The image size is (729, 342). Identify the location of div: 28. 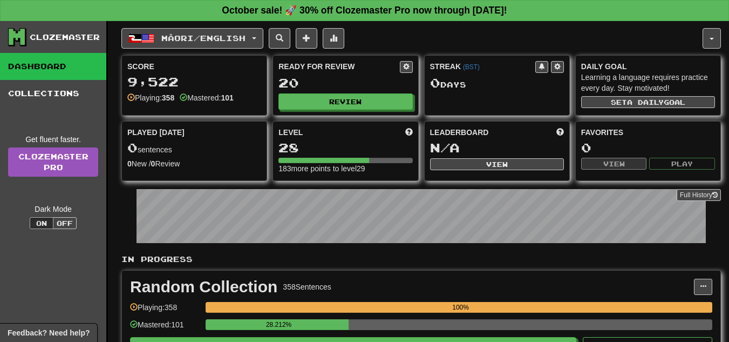
(346, 147).